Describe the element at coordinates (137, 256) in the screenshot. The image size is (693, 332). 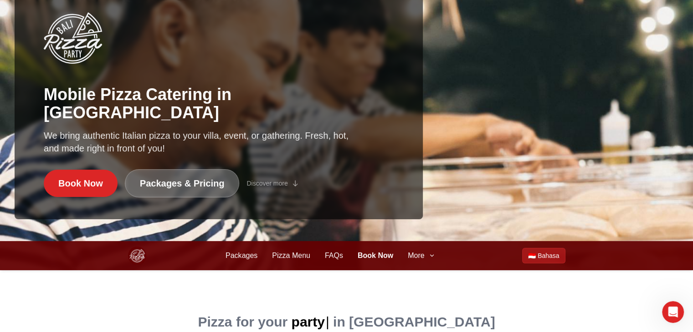
I see `img: Bali Pizza Party Logo` at that location.